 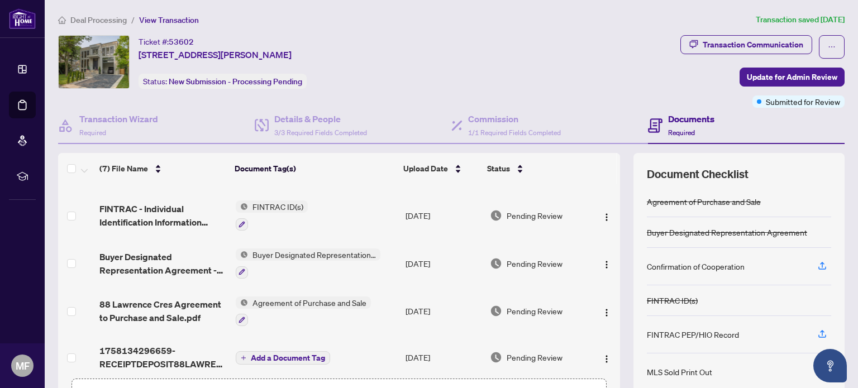 What do you see at coordinates (181, 42) in the screenshot?
I see `span: 53602` at bounding box center [181, 42].